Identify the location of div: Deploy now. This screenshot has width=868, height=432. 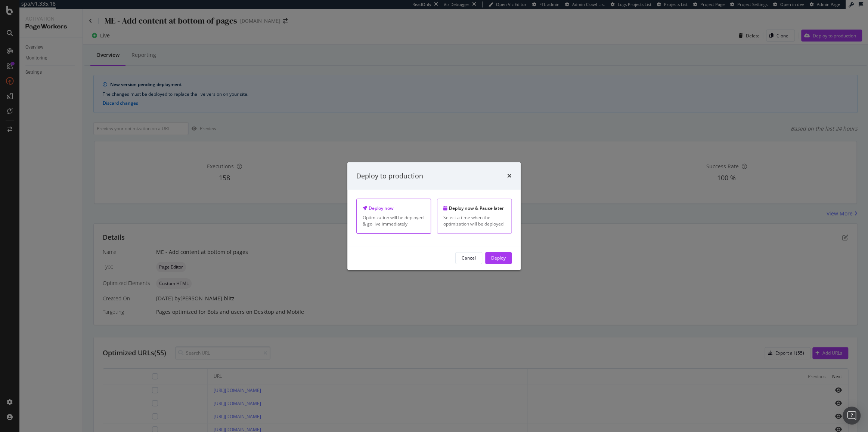
(394, 208).